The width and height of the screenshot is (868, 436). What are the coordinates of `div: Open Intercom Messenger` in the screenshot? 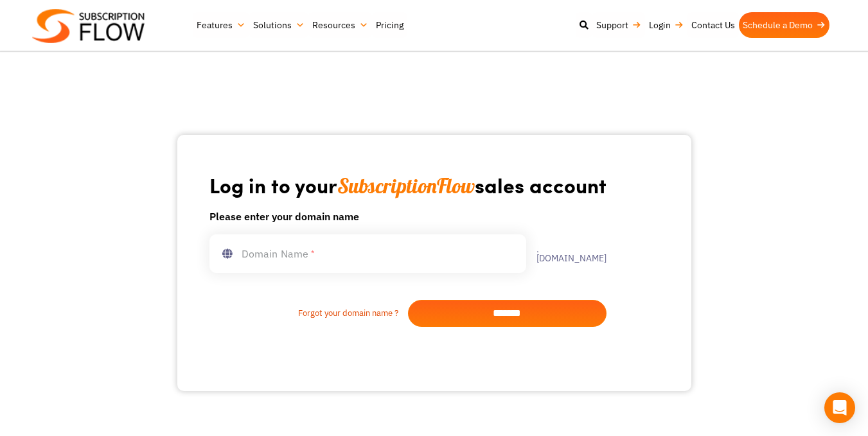 It's located at (840, 408).